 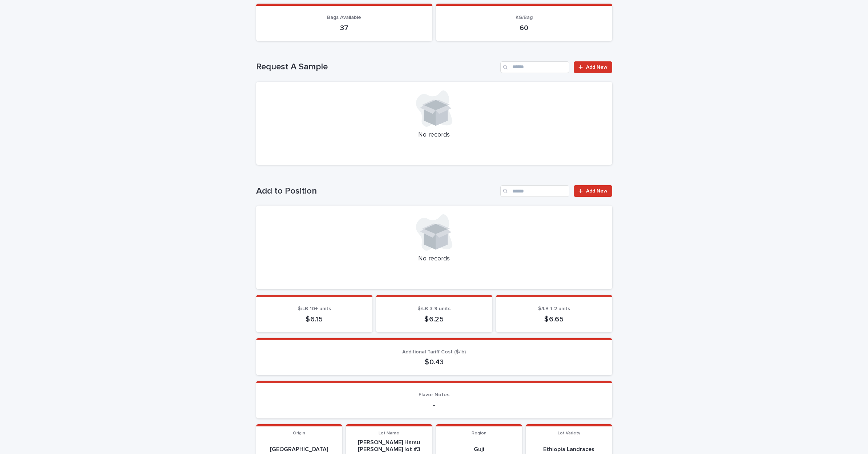 I want to click on span: $/LB 10+ units, so click(x=314, y=308).